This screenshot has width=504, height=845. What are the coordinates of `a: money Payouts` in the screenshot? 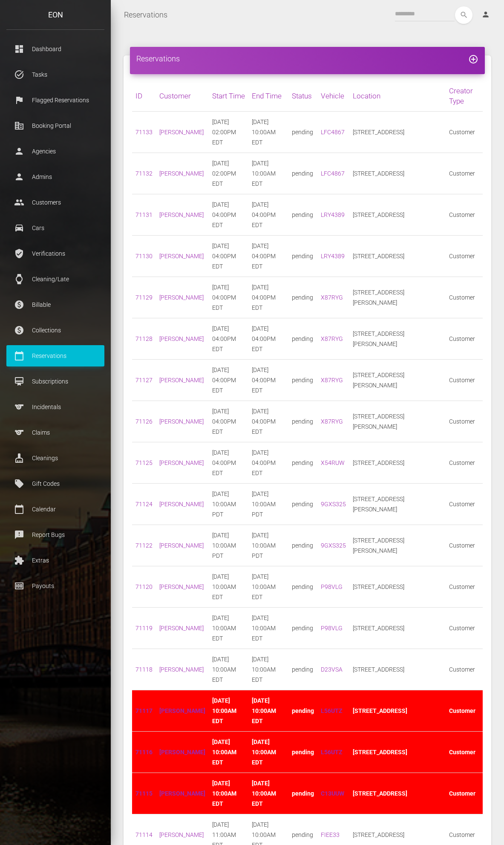 It's located at (55, 586).